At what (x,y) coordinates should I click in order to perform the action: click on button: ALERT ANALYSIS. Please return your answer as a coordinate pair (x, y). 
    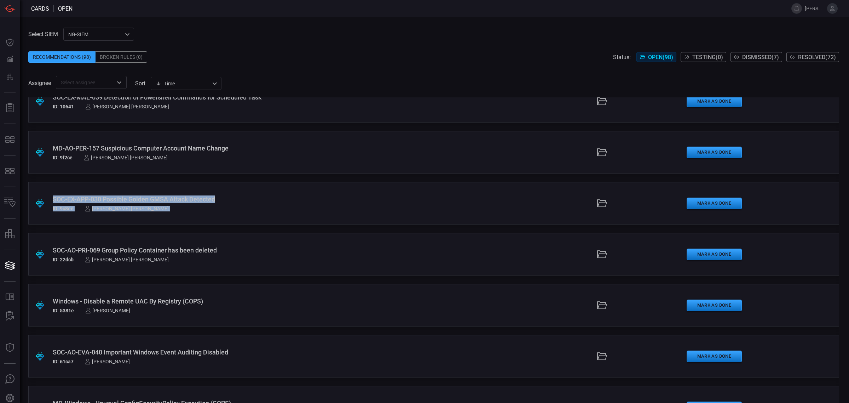
    Looking at the image, I should click on (10, 316).